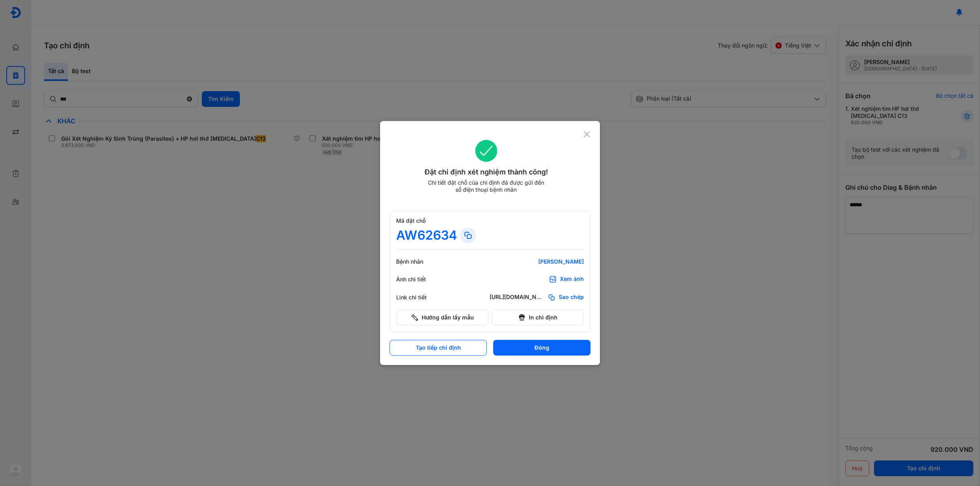 The height and width of the screenshot is (486, 980). I want to click on span: Sao chép, so click(572, 297).